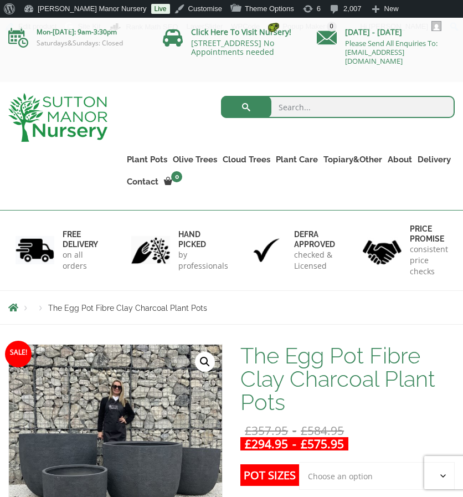 The image size is (463, 497). What do you see at coordinates (127, 308) in the screenshot?
I see `span: The Egg Pot Fibre Clay Charcoal Plant Pots` at bounding box center [127, 308].